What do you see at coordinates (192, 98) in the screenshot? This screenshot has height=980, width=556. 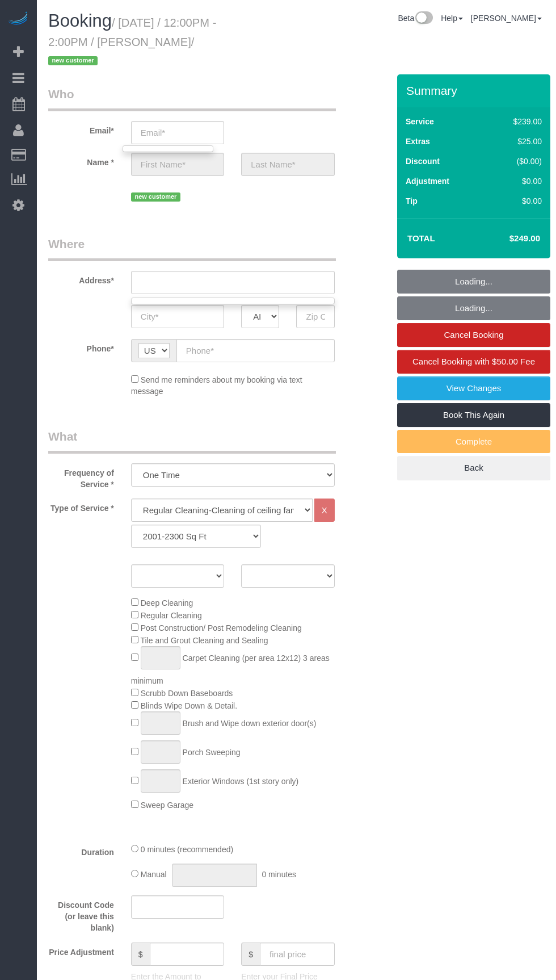 I see `legend: Who` at bounding box center [192, 98].